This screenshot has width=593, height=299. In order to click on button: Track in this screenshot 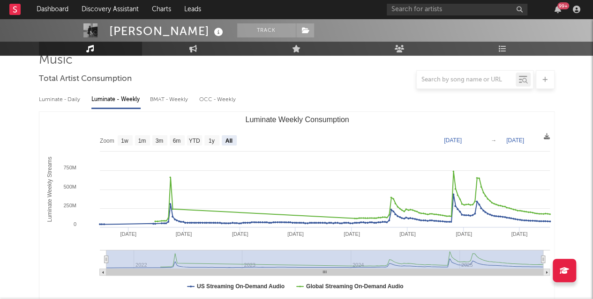, I will do `click(266, 30)`.